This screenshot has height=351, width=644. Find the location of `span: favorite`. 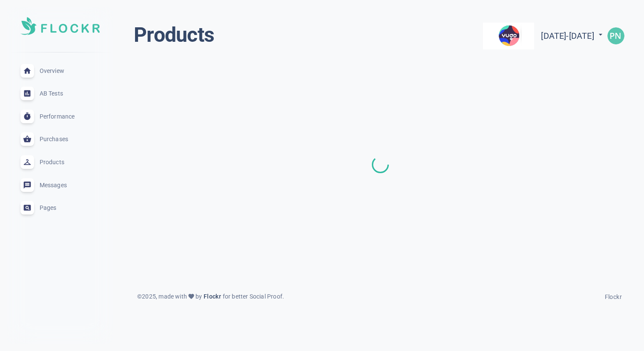

span: favorite is located at coordinates (191, 296).